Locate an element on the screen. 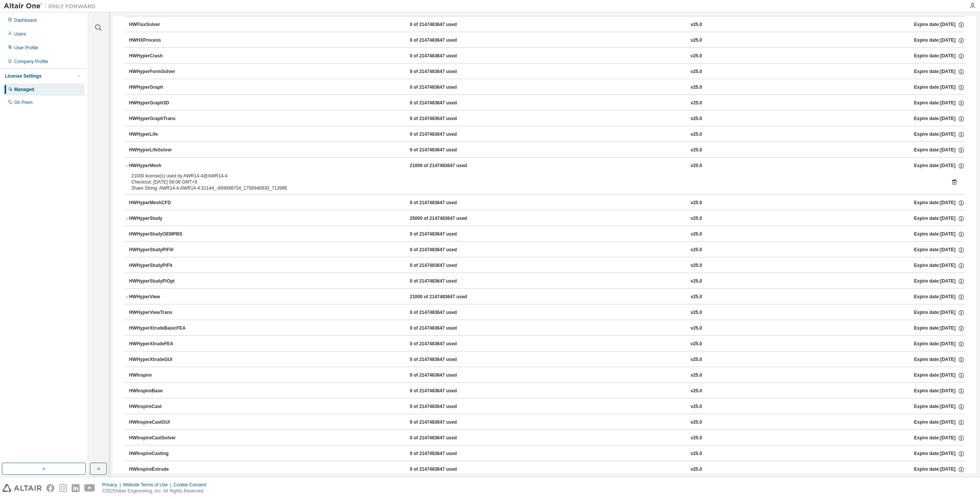 This screenshot has width=980, height=499. div: HWHyperFormSolver is located at coordinates (163, 72).